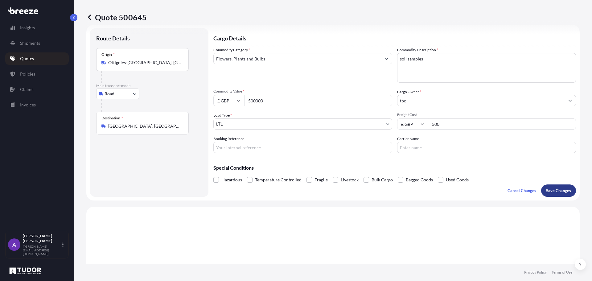  I want to click on p: Quotes, so click(27, 59).